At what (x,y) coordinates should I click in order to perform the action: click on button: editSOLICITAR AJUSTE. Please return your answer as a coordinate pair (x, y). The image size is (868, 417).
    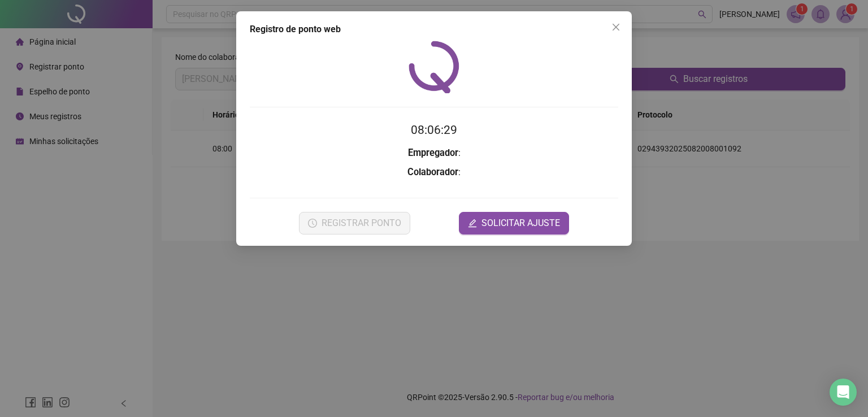
    Looking at the image, I should click on (513, 223).